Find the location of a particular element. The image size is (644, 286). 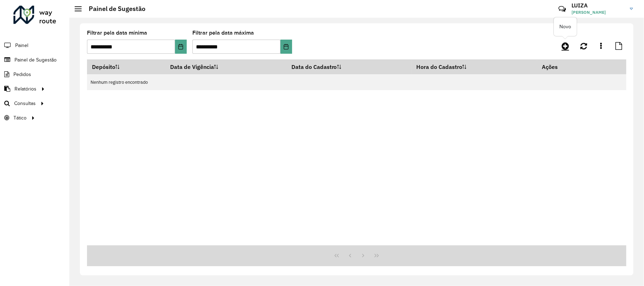

th: Ações is located at coordinates (558, 67).